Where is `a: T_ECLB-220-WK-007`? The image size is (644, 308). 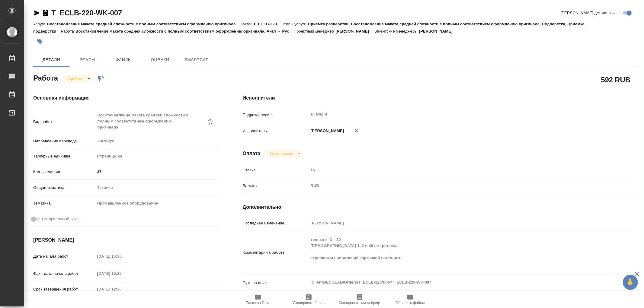
a: T_ECLB-220-WK-007 is located at coordinates (87, 13).